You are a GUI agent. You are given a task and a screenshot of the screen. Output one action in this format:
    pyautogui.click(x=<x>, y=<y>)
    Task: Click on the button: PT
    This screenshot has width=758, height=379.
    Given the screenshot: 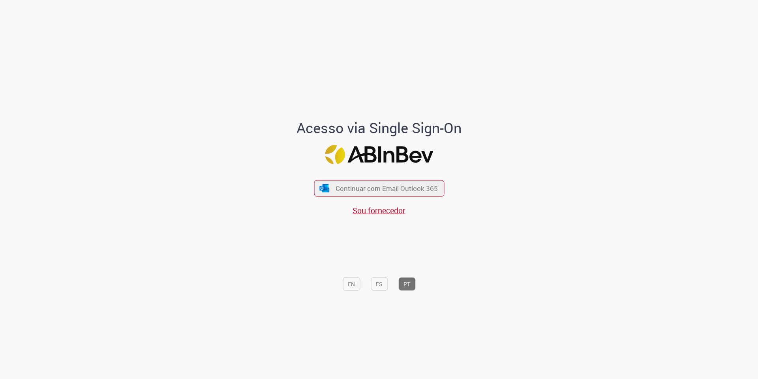 What is the action you would take?
    pyautogui.click(x=407, y=284)
    